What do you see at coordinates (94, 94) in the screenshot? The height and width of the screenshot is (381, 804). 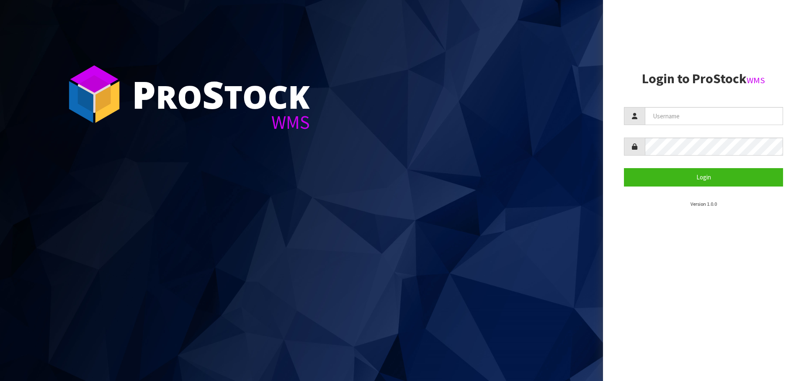 I see `img: ProStock Cube` at bounding box center [94, 94].